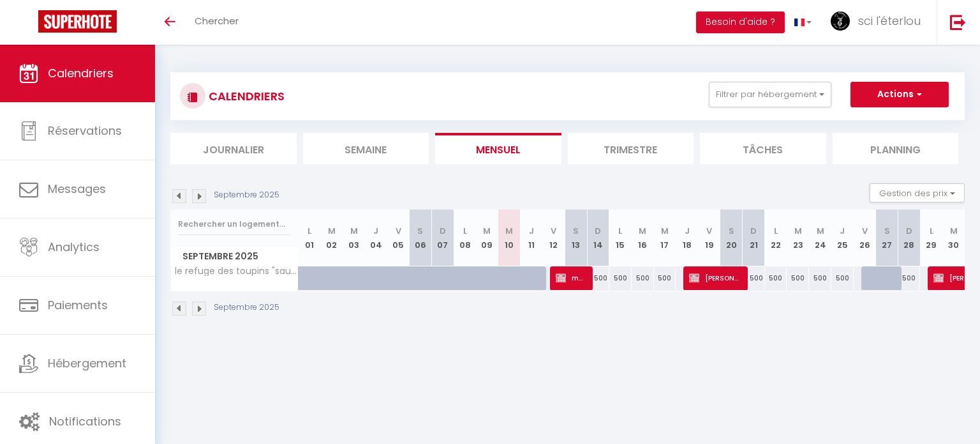 This screenshot has height=444, width=980. What do you see at coordinates (740, 23) in the screenshot?
I see `button: Besoin d'aide ?` at bounding box center [740, 23].